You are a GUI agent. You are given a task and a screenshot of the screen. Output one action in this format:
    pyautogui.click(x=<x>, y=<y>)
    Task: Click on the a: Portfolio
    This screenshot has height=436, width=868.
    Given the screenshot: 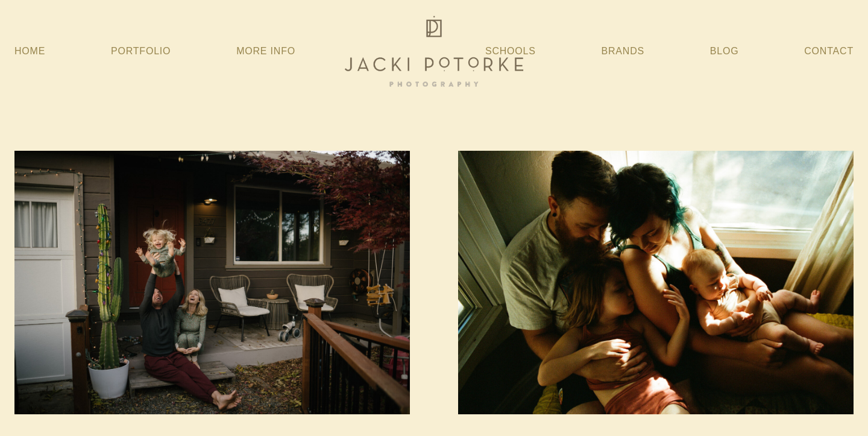 What is the action you would take?
    pyautogui.click(x=141, y=50)
    